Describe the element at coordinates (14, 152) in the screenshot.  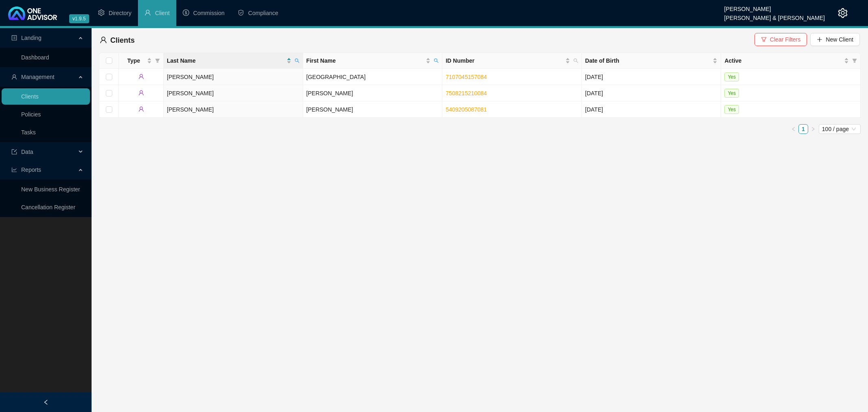
I see `span: import` at that location.